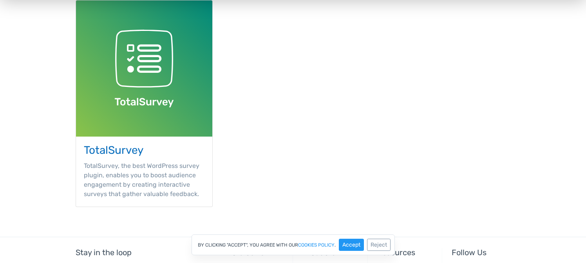 This screenshot has height=263, width=586. I want to click on img: TotalSurvey WordPress Plugin, so click(144, 69).